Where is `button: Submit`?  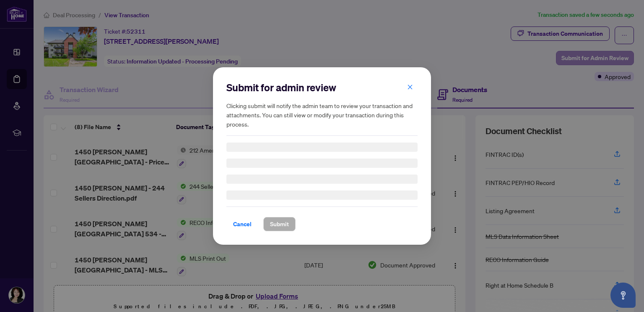 button: Submit is located at coordinates (280, 224).